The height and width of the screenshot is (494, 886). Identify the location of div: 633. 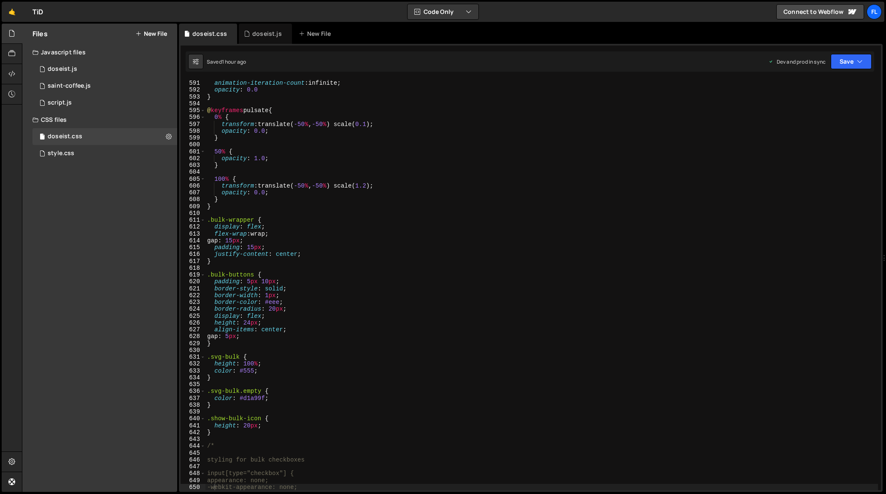
(193, 371).